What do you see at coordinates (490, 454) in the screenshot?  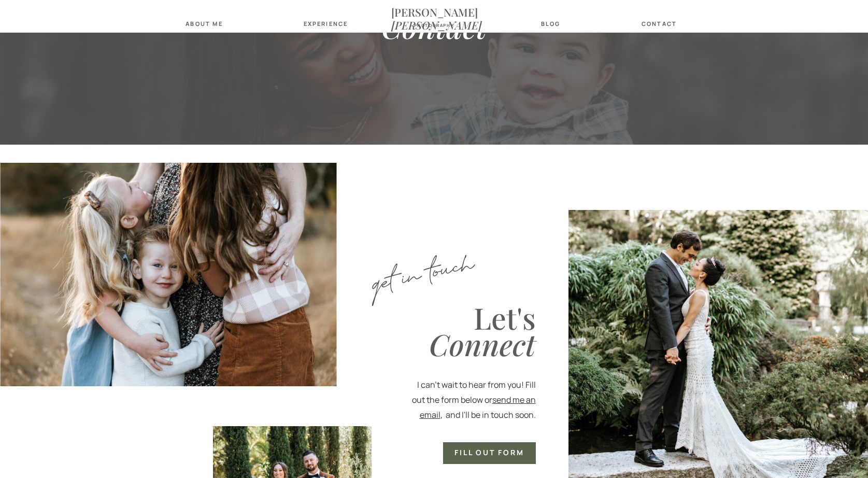 I see `div: fill out form` at bounding box center [490, 454].